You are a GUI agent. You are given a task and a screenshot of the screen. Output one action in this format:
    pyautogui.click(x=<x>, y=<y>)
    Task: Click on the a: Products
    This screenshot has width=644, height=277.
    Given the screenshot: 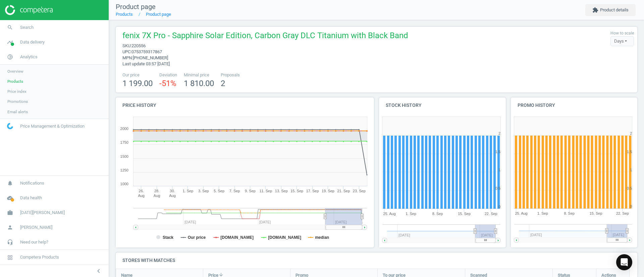 What is the action you would take?
    pyautogui.click(x=124, y=14)
    